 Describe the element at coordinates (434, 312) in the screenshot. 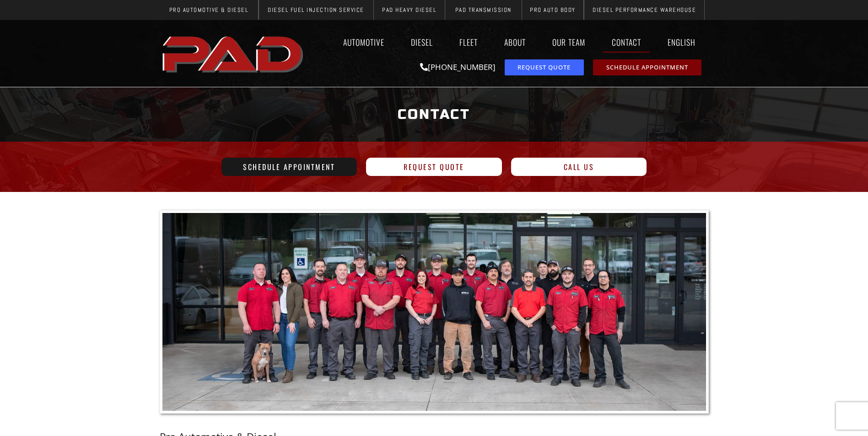

I see `img: A group of 20 people in red uniforms and one dog stand in front of a building with glass doors an...` at that location.